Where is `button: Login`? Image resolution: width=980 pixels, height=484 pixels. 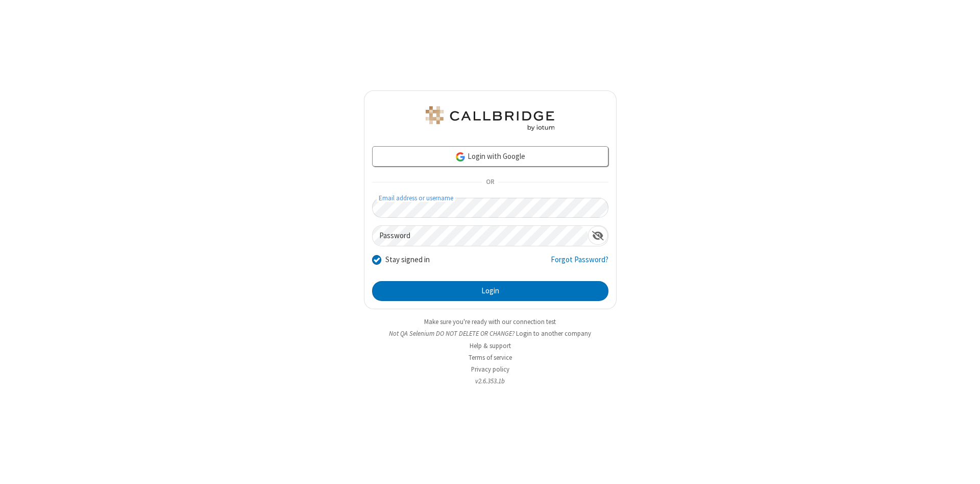 button: Login is located at coordinates (490, 292).